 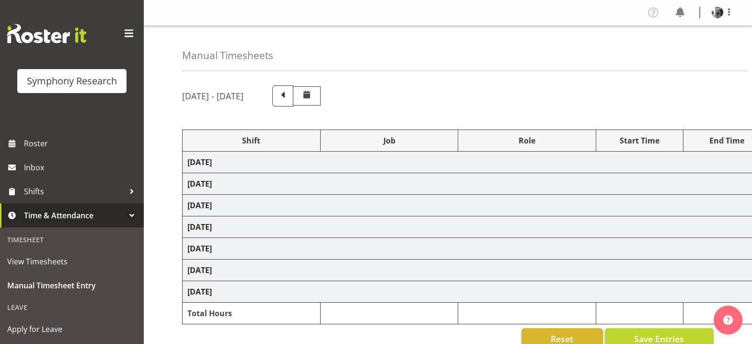 What do you see at coordinates (639, 140) in the screenshot?
I see `div: Start Time` at bounding box center [639, 140].